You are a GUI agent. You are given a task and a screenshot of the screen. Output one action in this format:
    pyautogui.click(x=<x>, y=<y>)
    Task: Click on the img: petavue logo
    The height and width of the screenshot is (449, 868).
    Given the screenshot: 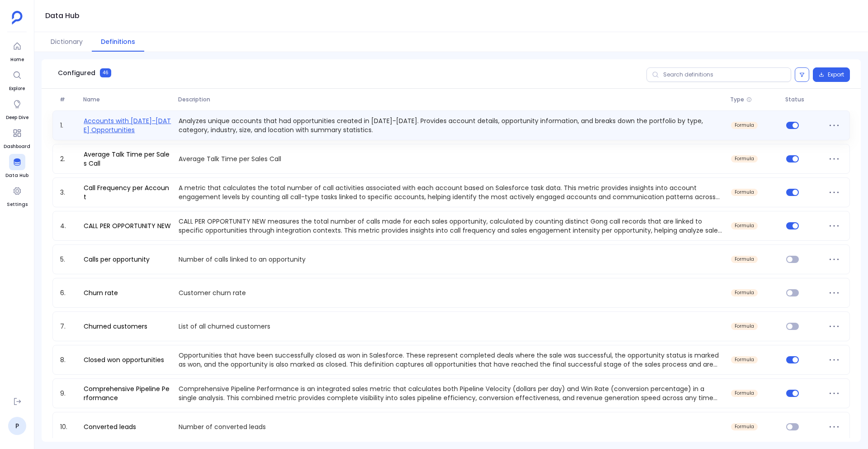 What is the action you would take?
    pyautogui.click(x=17, y=18)
    